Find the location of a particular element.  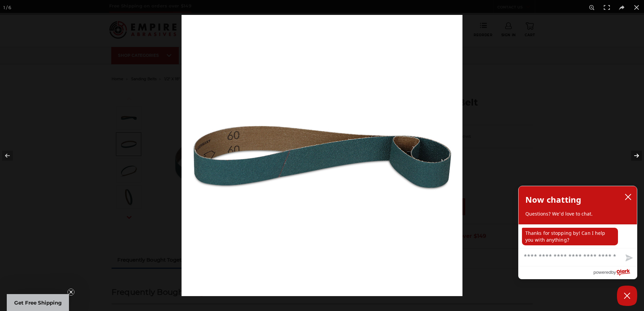

p: Questions? We'd love to chat. is located at coordinates (577, 214).